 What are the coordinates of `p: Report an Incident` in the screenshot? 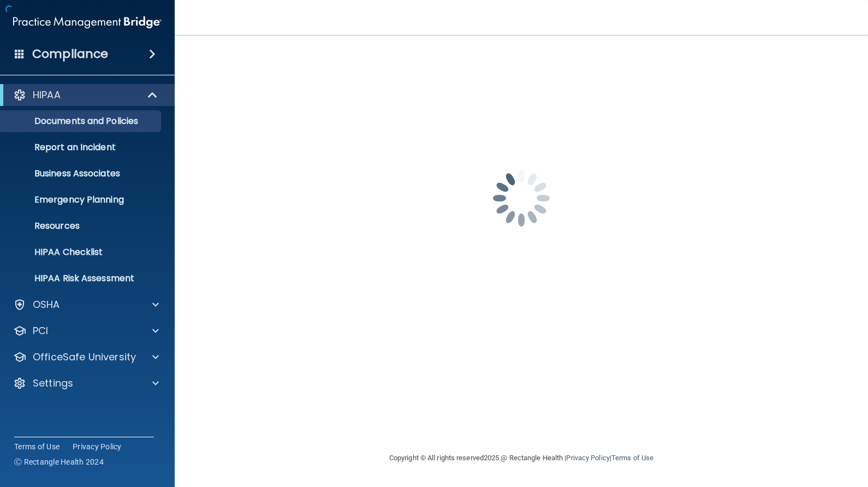 It's located at (82, 148).